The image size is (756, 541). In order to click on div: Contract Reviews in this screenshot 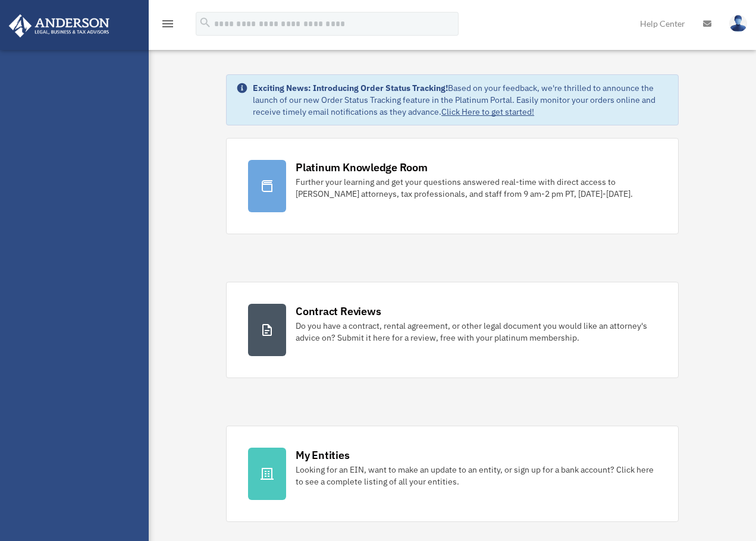, I will do `click(337, 312)`.